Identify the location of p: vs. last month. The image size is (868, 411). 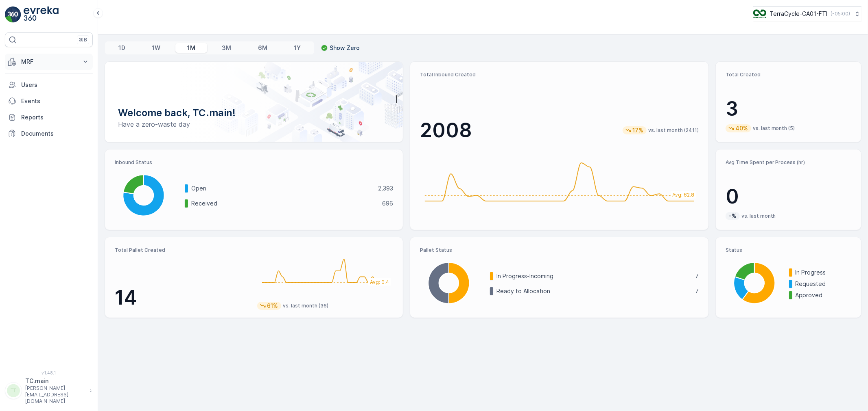
(759, 216).